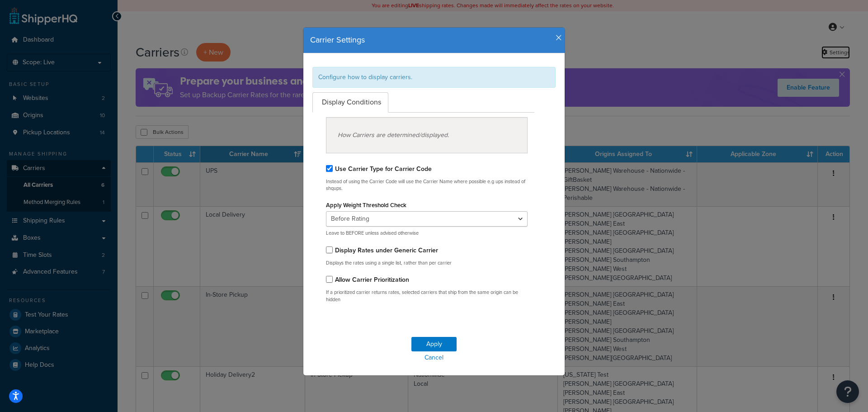 The width and height of the screenshot is (868, 412). Describe the element at coordinates (372, 280) in the screenshot. I see `label: Allow Carrier Prioritization` at that location.